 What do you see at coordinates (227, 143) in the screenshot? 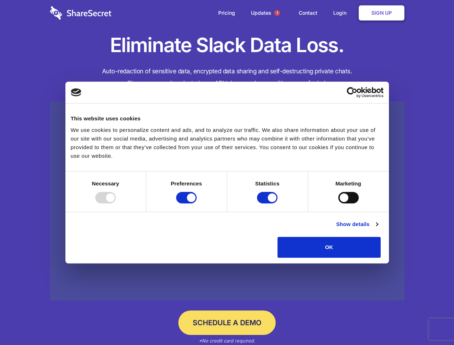
I see `div: We use cookies to personalize content and ads, and to analyze our traffic. We also share informat...` at bounding box center [227, 143].